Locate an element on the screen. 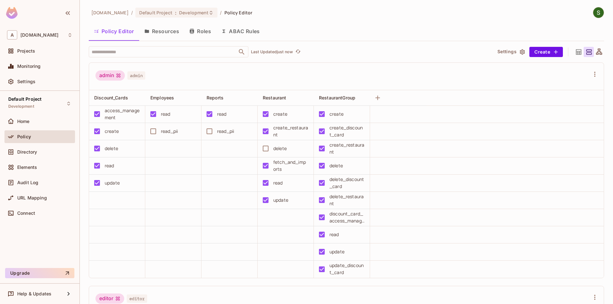 This screenshot has width=613, height=304. div: delete_discount_card is located at coordinates (347, 183).